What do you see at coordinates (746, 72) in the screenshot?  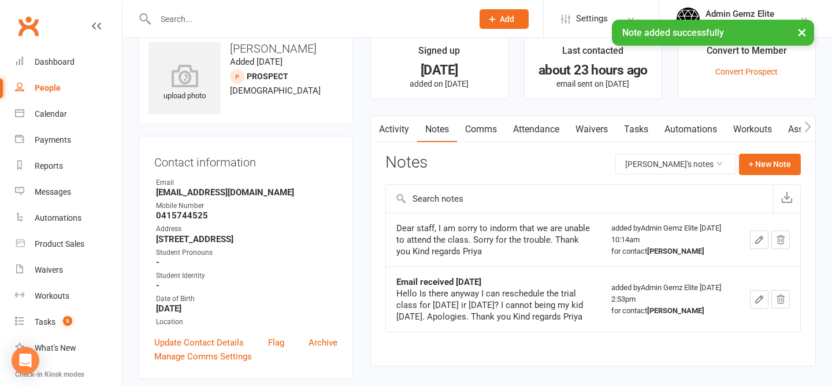 I see `a: Convert Prospect` at bounding box center [746, 72].